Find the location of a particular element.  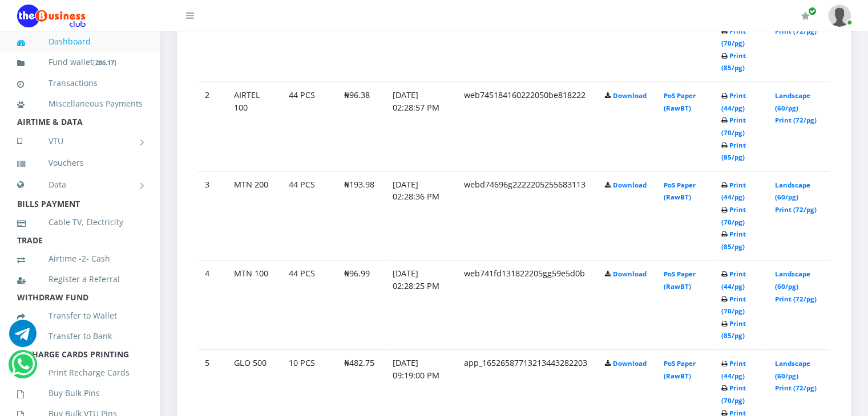

a: Miscellaneous Payments is located at coordinates (80, 104).